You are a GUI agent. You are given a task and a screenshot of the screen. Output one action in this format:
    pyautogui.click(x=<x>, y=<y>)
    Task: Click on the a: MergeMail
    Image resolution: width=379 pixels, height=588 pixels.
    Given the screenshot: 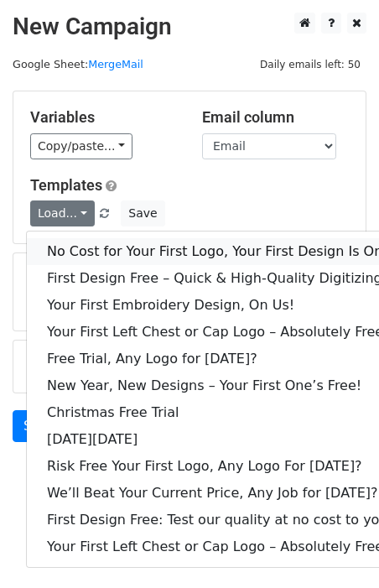 What is the action you would take?
    pyautogui.click(x=116, y=64)
    